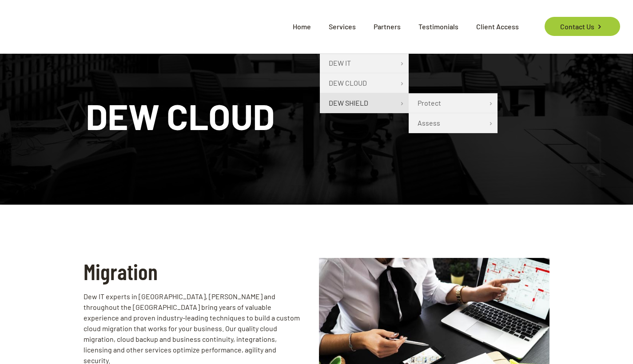 The width and height of the screenshot is (633, 364). What do you see at coordinates (429, 123) in the screenshot?
I see `span: Assess` at bounding box center [429, 123].